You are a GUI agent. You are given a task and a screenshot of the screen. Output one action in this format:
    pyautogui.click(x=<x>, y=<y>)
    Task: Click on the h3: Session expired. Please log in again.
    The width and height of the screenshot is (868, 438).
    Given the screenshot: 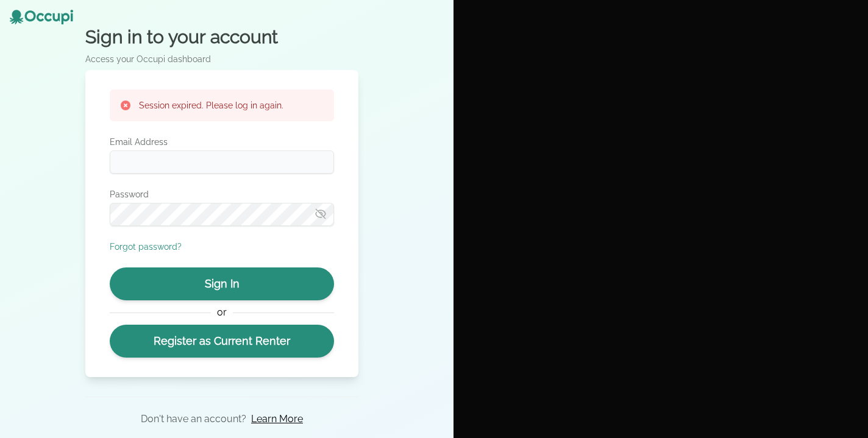 What is the action you would take?
    pyautogui.click(x=211, y=106)
    